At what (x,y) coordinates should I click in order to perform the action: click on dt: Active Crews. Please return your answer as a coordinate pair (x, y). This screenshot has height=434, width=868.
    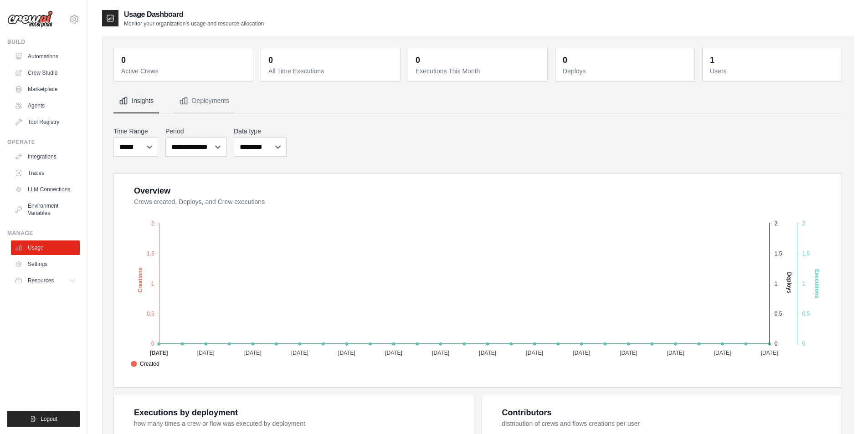
    Looking at the image, I should click on (184, 71).